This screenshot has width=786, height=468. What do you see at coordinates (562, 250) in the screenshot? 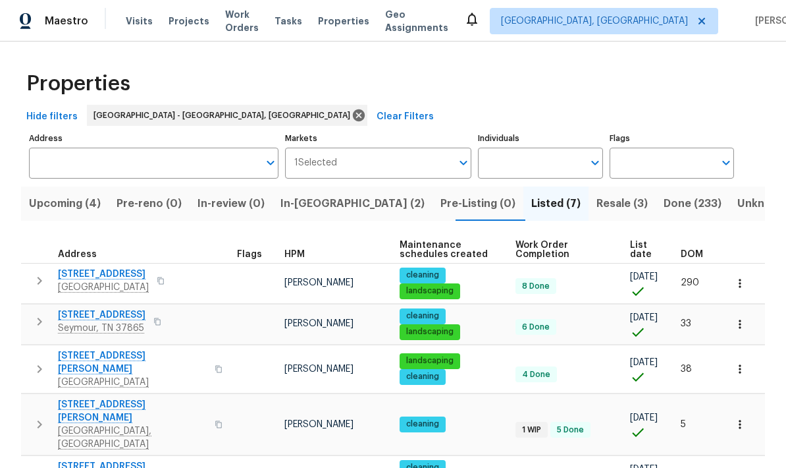
I see `span: Work Order Completion` at bounding box center [562, 250].